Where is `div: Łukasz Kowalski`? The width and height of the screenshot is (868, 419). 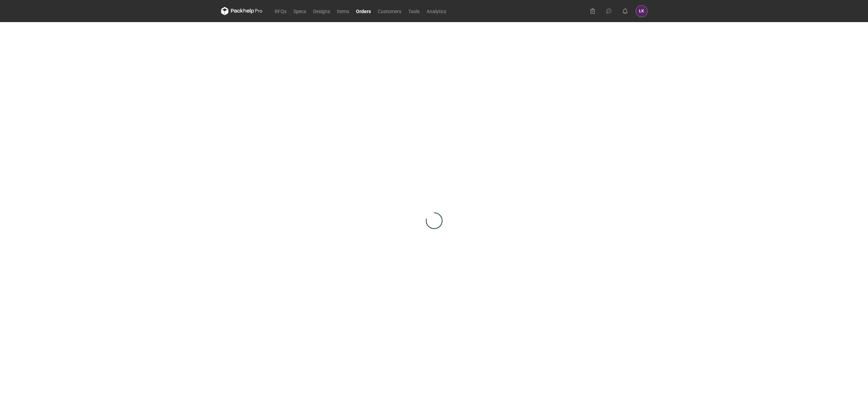
div: Łukasz Kowalski is located at coordinates (641, 11).